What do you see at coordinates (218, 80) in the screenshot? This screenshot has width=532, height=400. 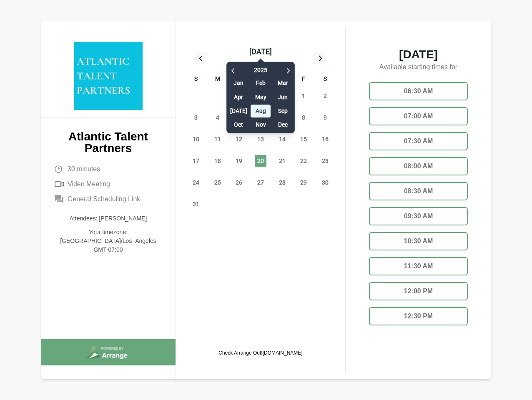 I see `div: M` at bounding box center [218, 80].